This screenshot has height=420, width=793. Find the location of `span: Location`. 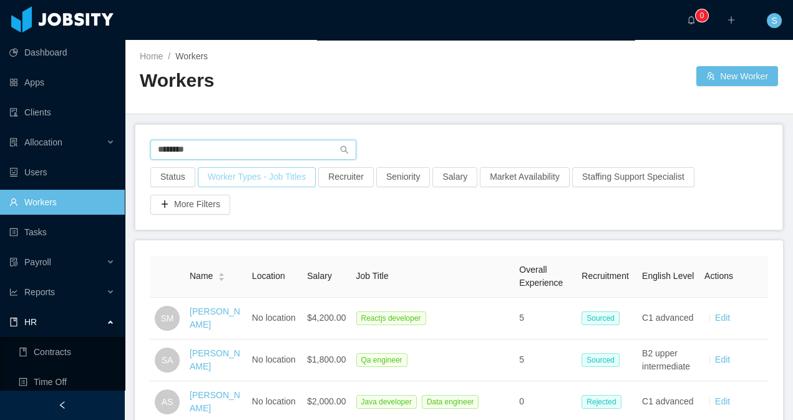

span: Location is located at coordinates (268, 276).